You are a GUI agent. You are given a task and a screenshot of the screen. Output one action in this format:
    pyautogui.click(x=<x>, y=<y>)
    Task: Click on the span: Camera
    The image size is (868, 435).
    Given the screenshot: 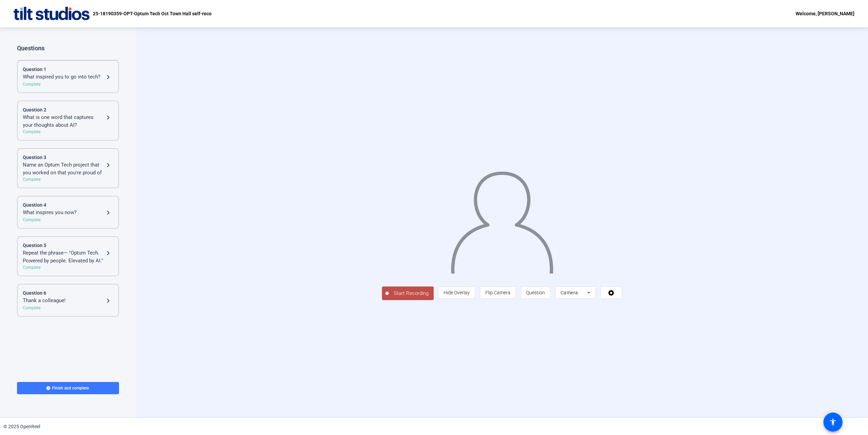 What is the action you would take?
    pyautogui.click(x=570, y=292)
    